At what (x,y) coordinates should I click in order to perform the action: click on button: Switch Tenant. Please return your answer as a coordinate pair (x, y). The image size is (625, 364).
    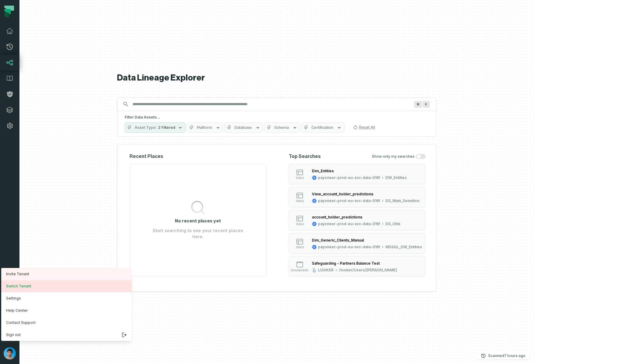
    Looking at the image, I should click on (66, 286).